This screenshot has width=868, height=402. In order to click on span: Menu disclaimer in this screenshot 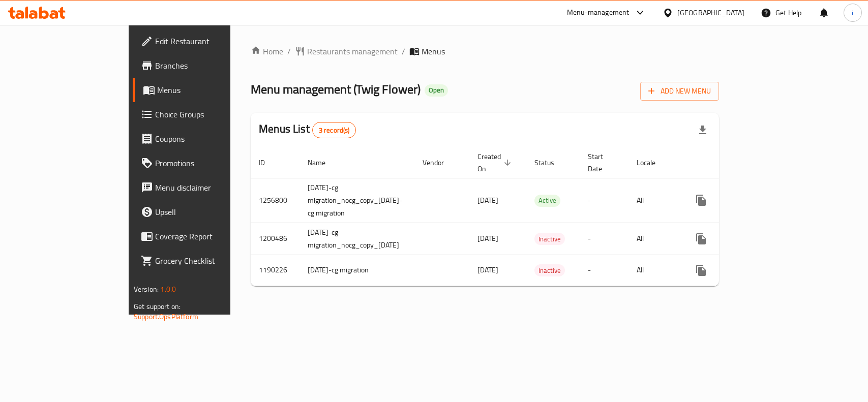, I will do `click(210, 187)`.